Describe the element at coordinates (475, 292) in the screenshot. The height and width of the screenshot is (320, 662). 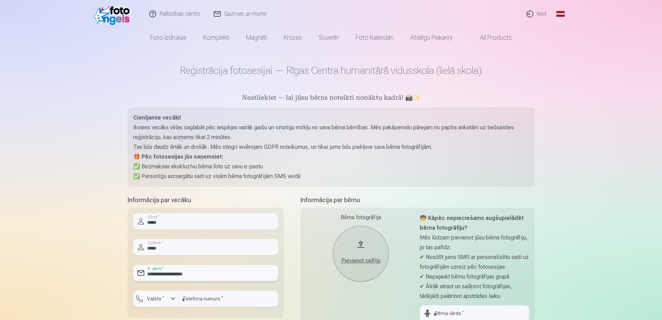
I see `p: ✔ Ātrāk atrast un sašķirot fotogrāfijas, tādējādi paātrinot apstrādes laiku` at that location.